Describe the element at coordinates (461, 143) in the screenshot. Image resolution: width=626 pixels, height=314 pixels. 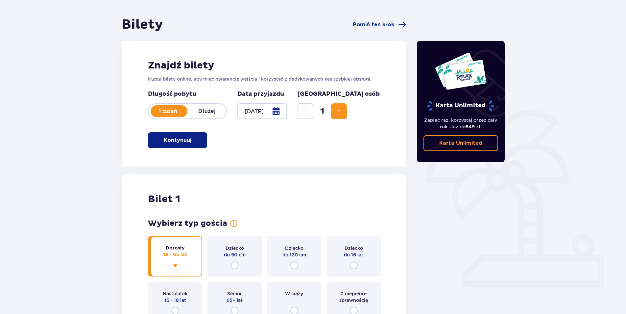
I see `a: Karta Unlimited` at that location.